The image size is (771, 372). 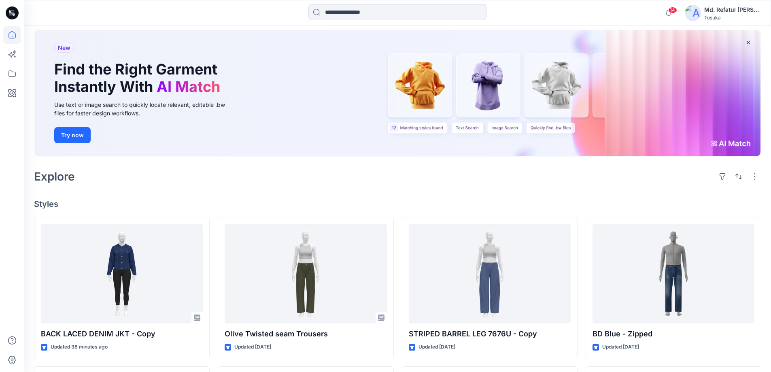 I want to click on h2: Explore, so click(x=54, y=176).